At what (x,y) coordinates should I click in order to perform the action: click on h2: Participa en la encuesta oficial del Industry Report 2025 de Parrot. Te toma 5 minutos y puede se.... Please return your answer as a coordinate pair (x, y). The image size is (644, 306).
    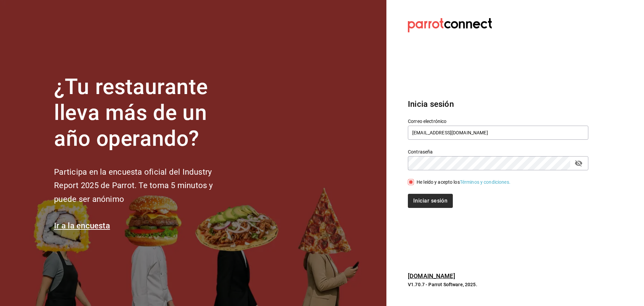
    Looking at the image, I should click on (144, 186).